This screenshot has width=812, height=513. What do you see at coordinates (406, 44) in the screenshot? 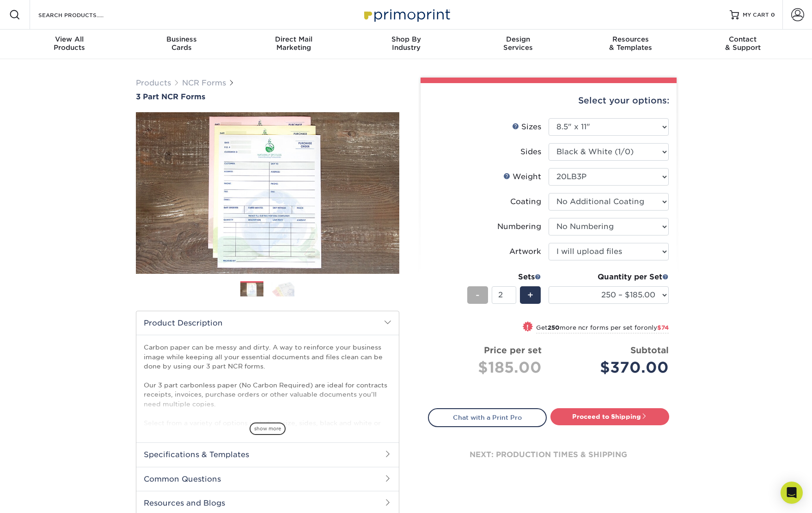
I see `a: Shop ByIndustry` at bounding box center [406, 44].